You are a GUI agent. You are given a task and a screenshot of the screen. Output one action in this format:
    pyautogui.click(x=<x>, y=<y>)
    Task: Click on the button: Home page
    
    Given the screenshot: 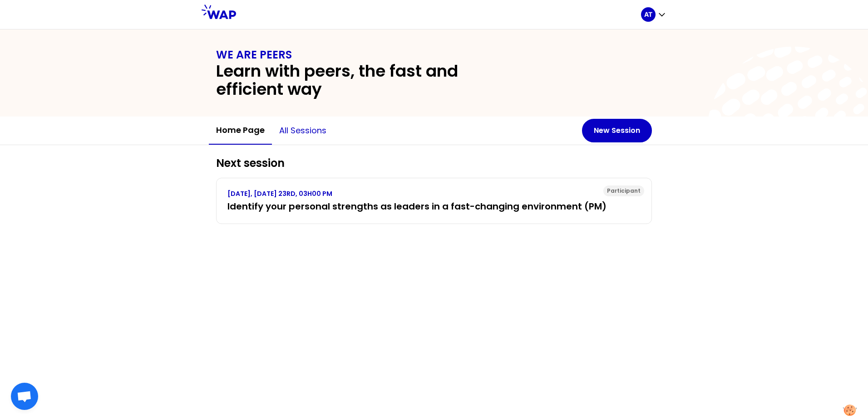 What is the action you would take?
    pyautogui.click(x=240, y=130)
    